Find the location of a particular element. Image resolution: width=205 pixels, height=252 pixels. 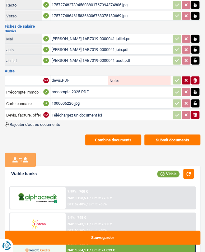

span: DTI: 60.76% is located at coordinates (76, 230).